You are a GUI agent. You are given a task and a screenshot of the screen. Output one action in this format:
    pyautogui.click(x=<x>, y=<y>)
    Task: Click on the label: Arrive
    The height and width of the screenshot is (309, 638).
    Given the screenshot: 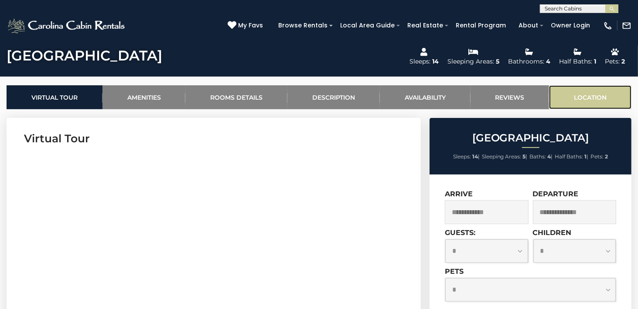 What is the action you would take?
    pyautogui.click(x=459, y=194)
    